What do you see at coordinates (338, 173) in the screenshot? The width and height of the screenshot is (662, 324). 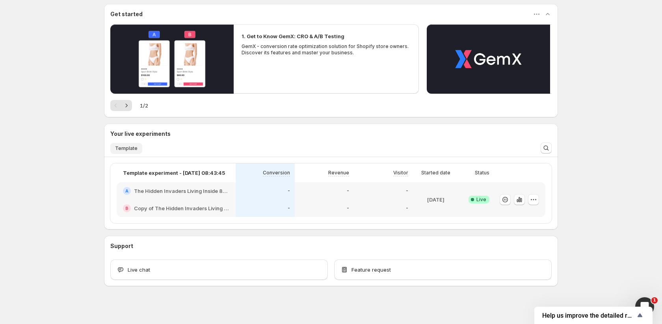 I see `p: Revenue` at bounding box center [338, 173].